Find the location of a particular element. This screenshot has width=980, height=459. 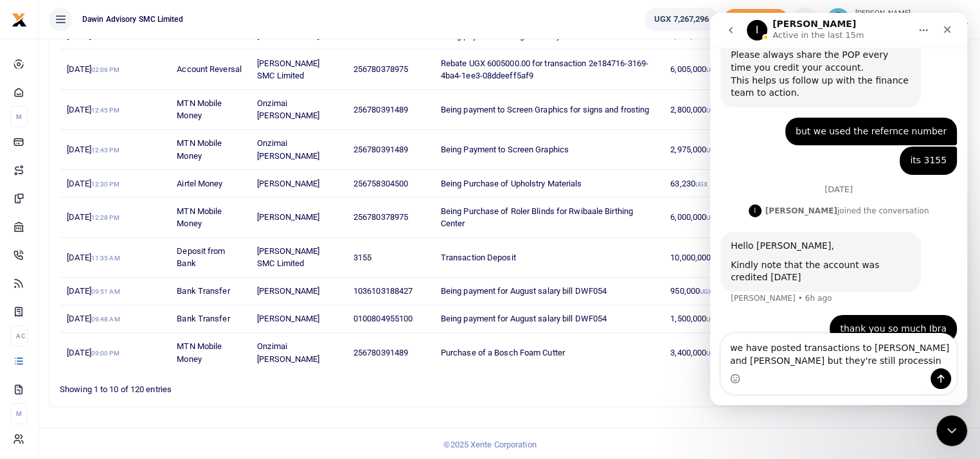

span: 950,000 is located at coordinates (691, 291).